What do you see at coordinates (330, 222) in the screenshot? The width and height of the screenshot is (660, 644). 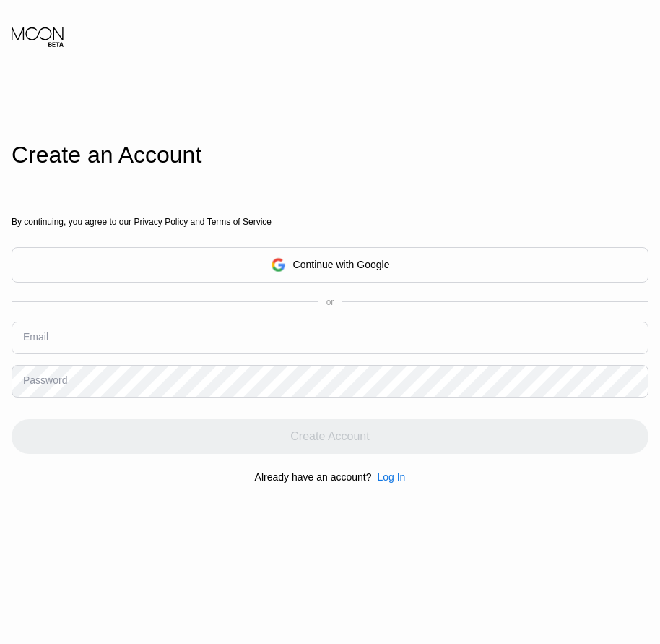 I see `div: By continuing, you agree to our` at bounding box center [330, 222].